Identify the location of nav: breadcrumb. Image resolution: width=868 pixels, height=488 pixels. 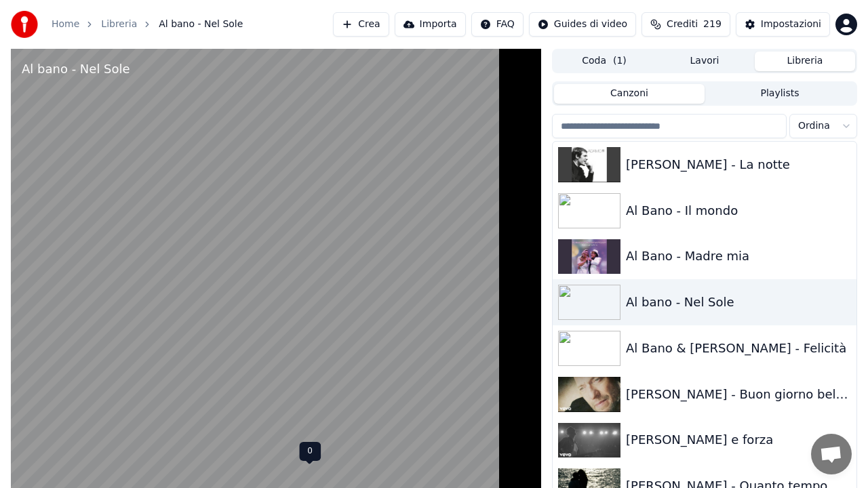
(147, 24).